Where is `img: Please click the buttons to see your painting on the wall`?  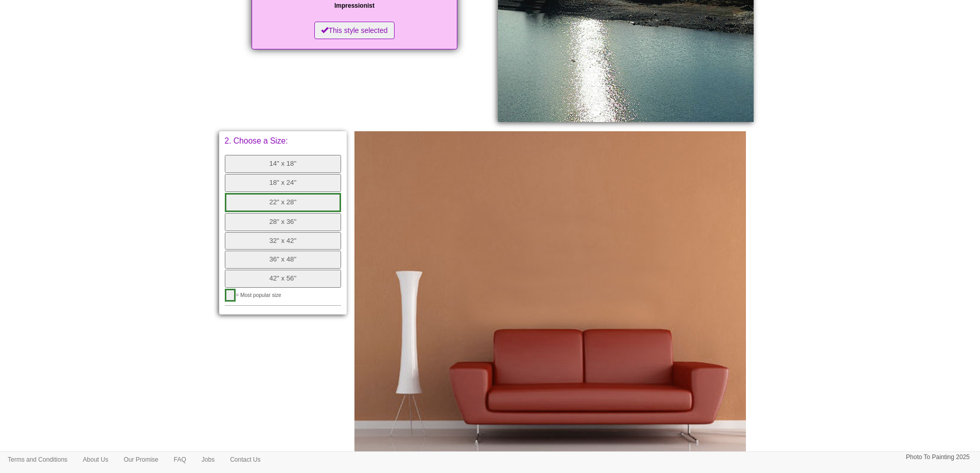 img: Please click the buttons to see your painting on the wall is located at coordinates (550, 300).